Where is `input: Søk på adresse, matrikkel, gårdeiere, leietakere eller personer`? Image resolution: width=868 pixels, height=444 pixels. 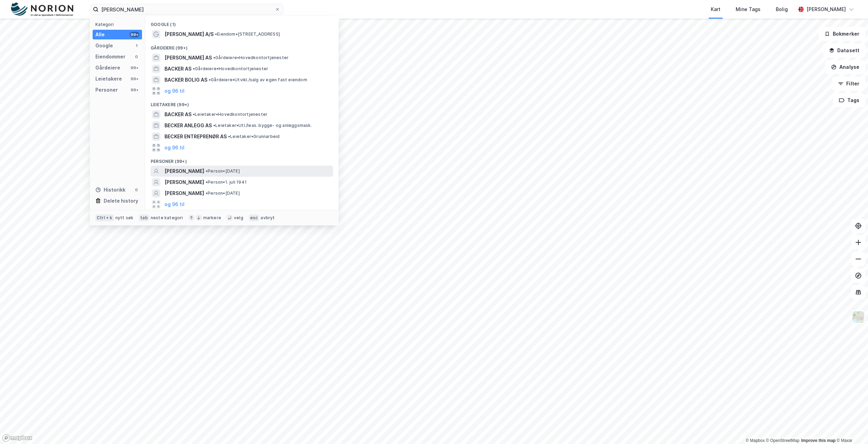 input: Søk på adresse, matrikkel, gårdeiere, leietakere eller personer is located at coordinates (186, 9).